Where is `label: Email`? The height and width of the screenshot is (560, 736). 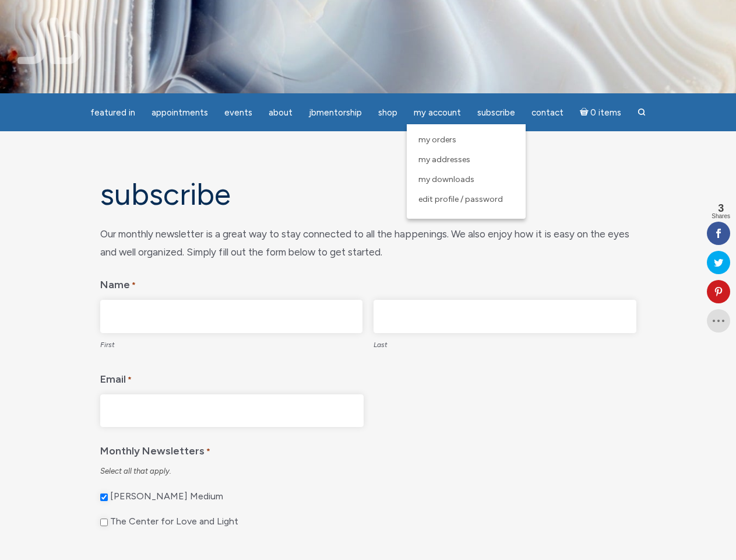 label: Email is located at coordinates (116, 377).